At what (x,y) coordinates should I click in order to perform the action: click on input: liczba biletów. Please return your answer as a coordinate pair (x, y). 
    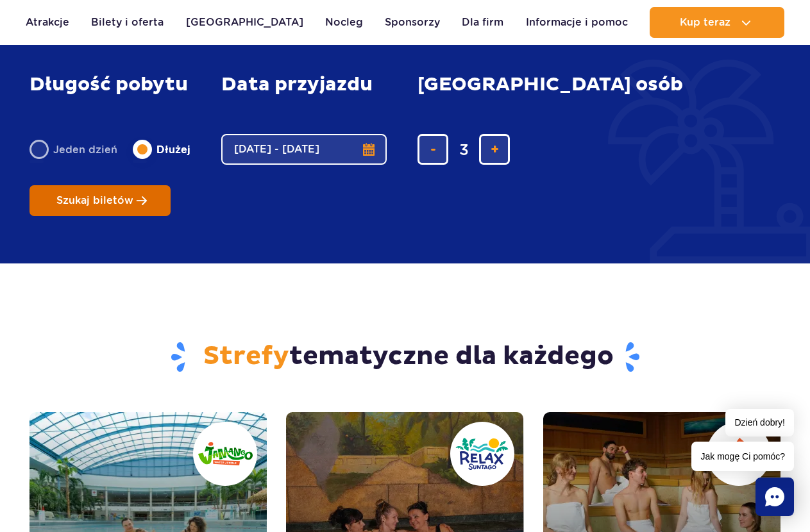
    Looking at the image, I should click on (464, 150).